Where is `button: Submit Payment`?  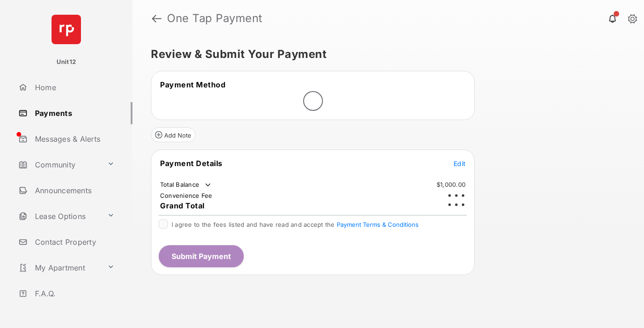 button: Submit Payment is located at coordinates (201, 257).